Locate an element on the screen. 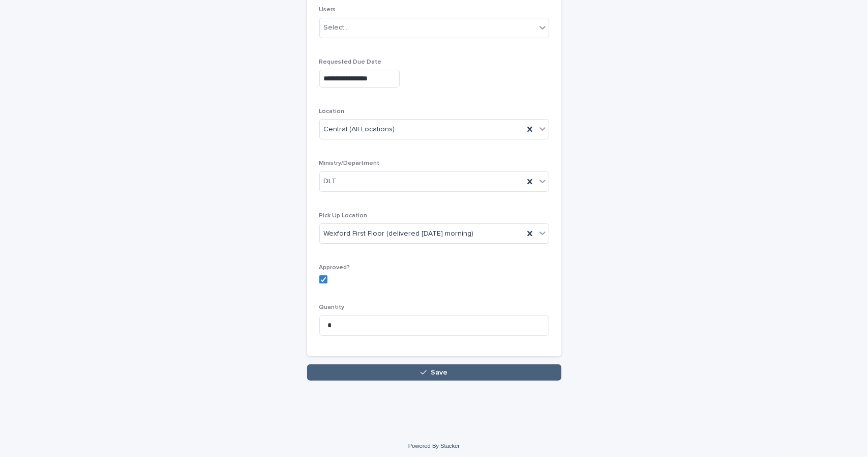  span: Central (All Locations) is located at coordinates (360, 129).